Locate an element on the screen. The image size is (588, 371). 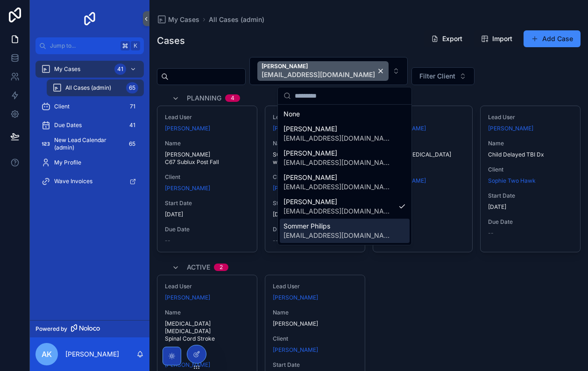
div: Suggestions is located at coordinates (344, 175).